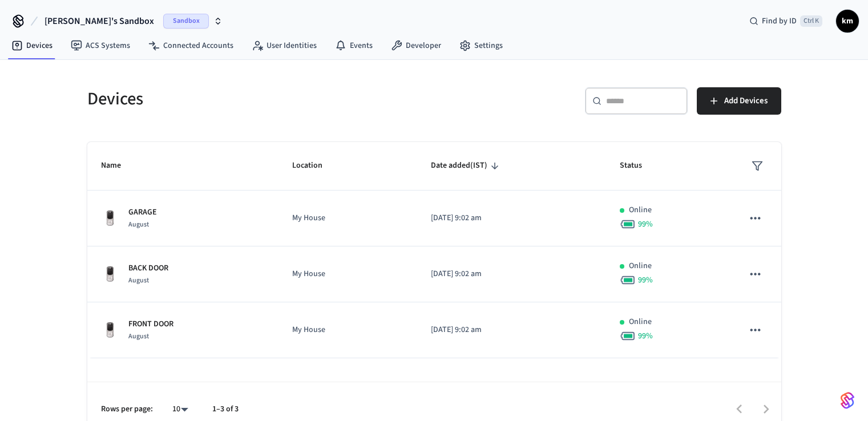 This screenshot has width=868, height=421. Describe the element at coordinates (434, 250) in the screenshot. I see `table: sticky table` at that location.